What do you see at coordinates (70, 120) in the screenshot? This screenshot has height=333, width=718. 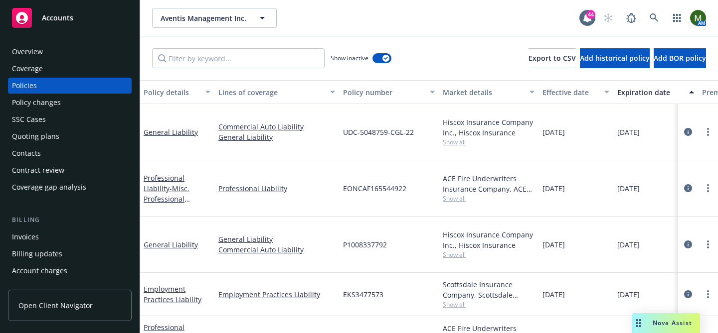 I see `a: SSC Cases` at bounding box center [70, 120].